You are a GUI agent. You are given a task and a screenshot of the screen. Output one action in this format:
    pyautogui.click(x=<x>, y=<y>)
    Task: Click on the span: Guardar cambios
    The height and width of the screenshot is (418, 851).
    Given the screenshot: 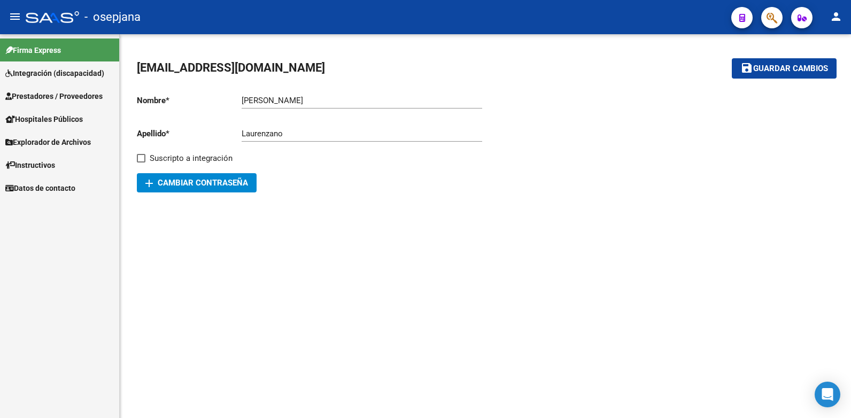 What is the action you would take?
    pyautogui.click(x=790, y=69)
    